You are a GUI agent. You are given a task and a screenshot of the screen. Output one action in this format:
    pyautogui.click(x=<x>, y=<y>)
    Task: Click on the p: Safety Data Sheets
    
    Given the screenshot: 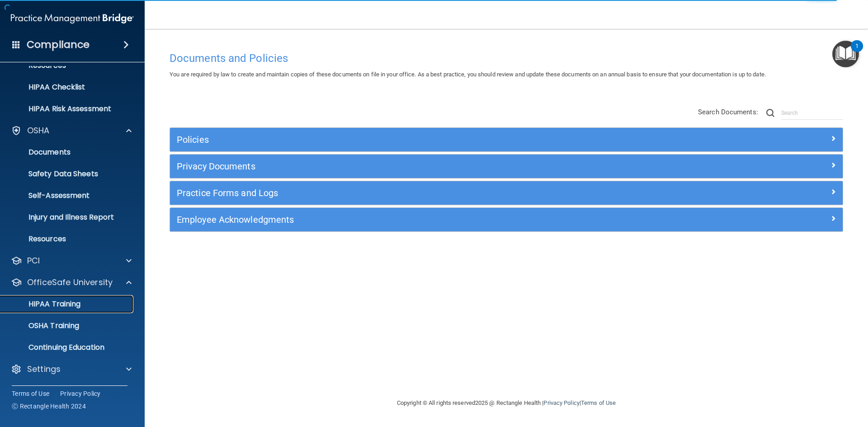 What is the action you would take?
    pyautogui.click(x=67, y=174)
    